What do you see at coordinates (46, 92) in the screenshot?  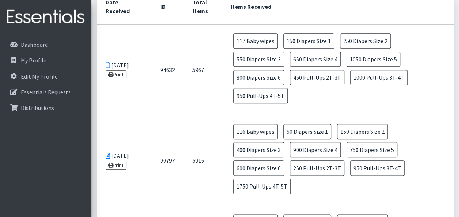 I see `p: Essentials Requests` at bounding box center [46, 92].